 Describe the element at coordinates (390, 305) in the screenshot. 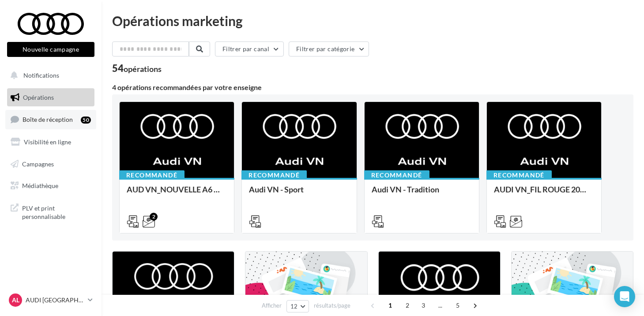

I see `span: 1` at that location.